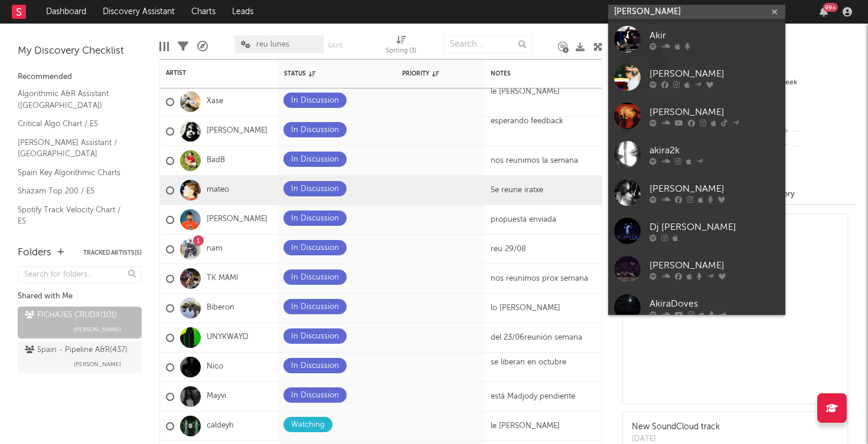  Describe the element at coordinates (824, 12) in the screenshot. I see `button: 99+` at that location.